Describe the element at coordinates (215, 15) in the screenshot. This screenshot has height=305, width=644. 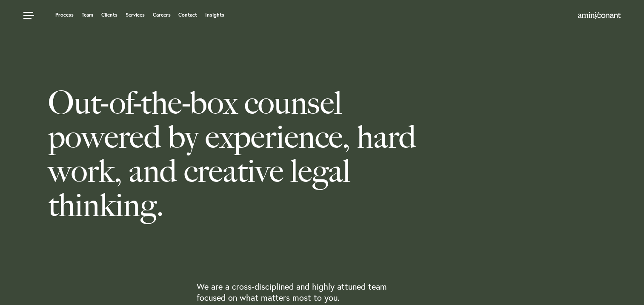
I see `a: Insights` at that location.